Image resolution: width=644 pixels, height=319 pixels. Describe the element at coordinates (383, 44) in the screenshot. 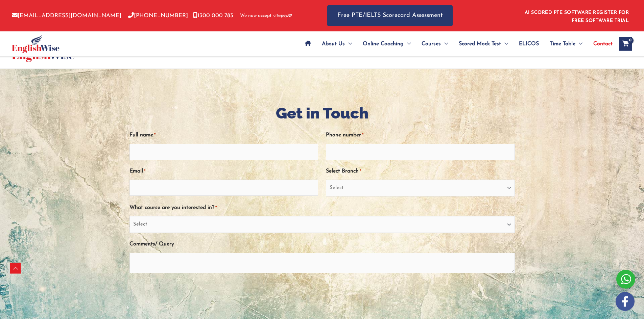

I see `span: Online Coaching` at that location.